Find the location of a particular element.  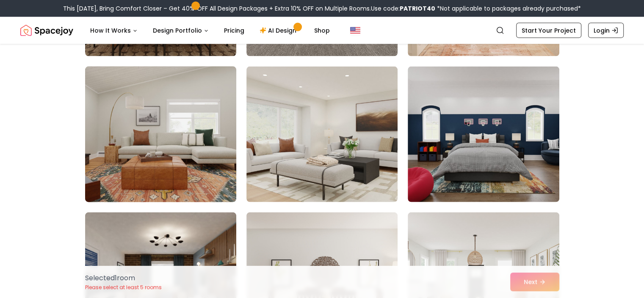

button: How It Works is located at coordinates (114, 30).